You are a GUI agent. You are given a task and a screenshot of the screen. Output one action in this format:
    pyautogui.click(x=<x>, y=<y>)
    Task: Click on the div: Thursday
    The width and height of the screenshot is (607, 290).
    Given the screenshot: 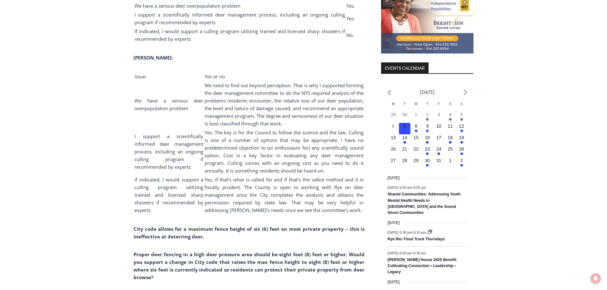 What is the action you would take?
    pyautogui.click(x=428, y=106)
    